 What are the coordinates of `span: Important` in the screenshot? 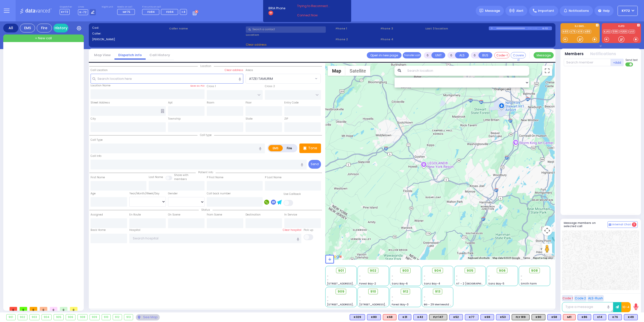 It's located at (546, 11).